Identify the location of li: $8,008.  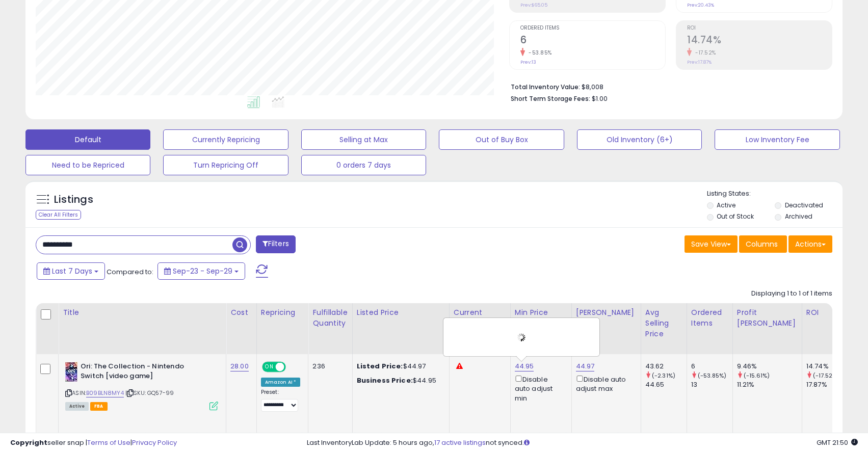
(667, 86).